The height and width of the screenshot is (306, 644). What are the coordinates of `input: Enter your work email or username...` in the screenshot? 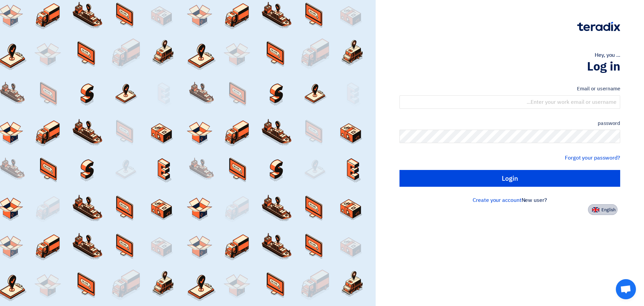 It's located at (510, 102).